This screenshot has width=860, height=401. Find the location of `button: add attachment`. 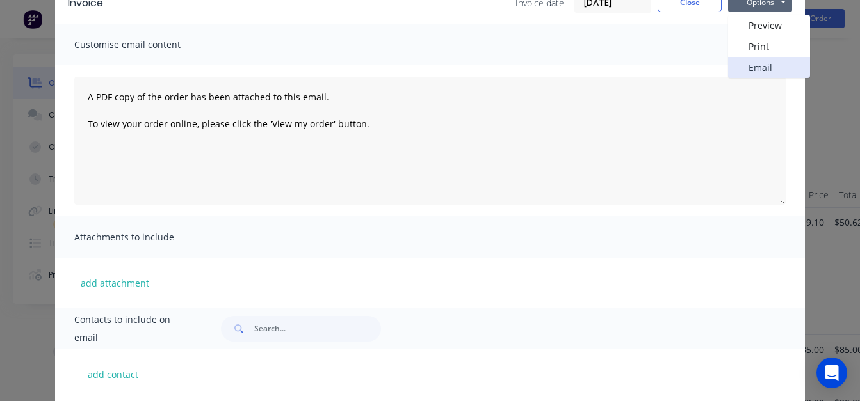

button: add attachment is located at coordinates (115, 283).